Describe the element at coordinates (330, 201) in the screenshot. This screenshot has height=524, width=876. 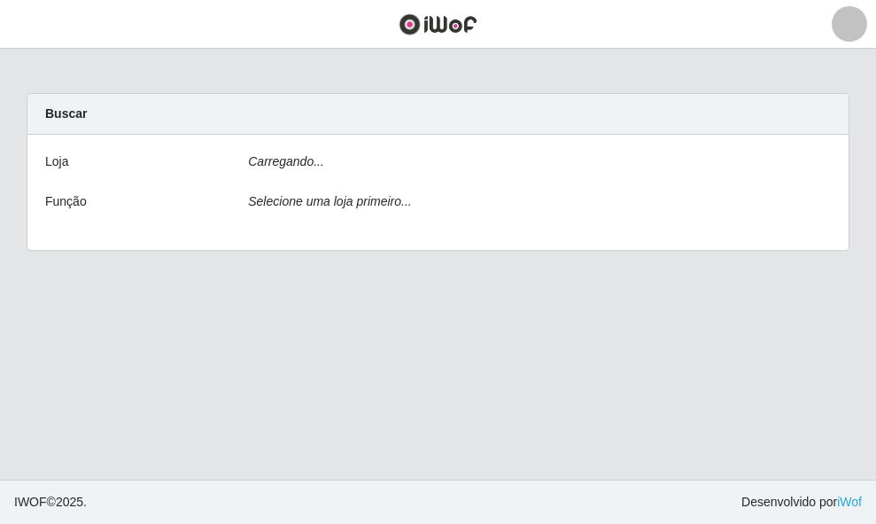
I see `i: Selecione uma loja primeiro...` at that location.